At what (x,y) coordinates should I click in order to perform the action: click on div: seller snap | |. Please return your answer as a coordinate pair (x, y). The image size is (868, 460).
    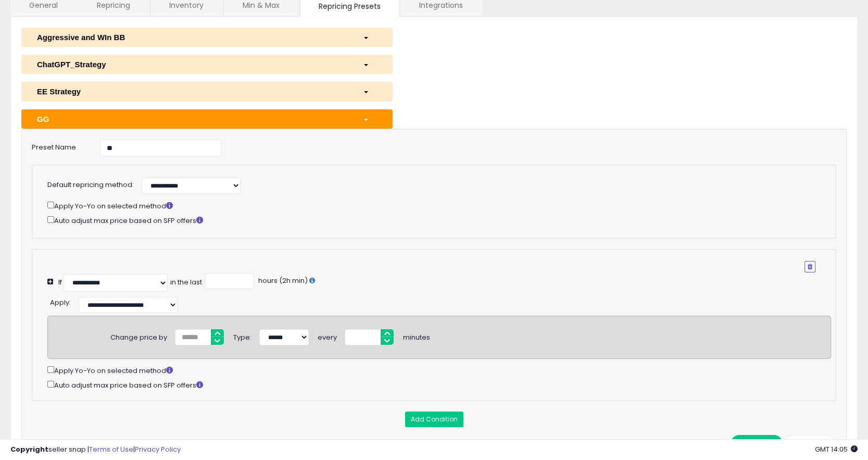
    Looking at the image, I should click on (96, 450).